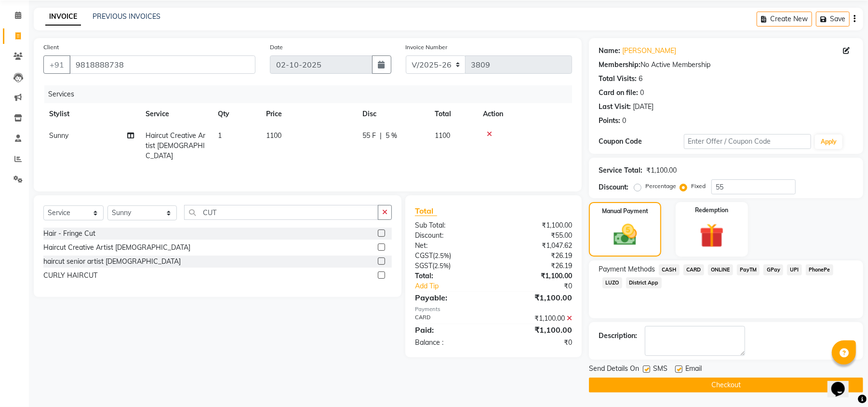 The height and width of the screenshot is (407, 868). Describe the element at coordinates (669, 270) in the screenshot. I see `span: CASH` at that location.